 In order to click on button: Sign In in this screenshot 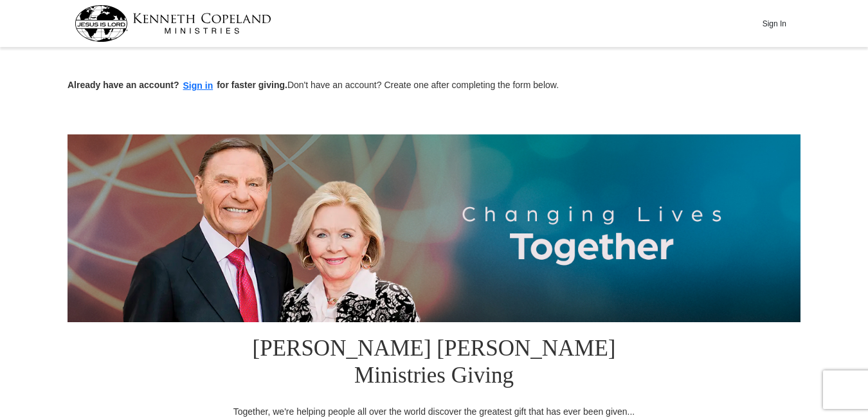, I will do `click(774, 23)`.